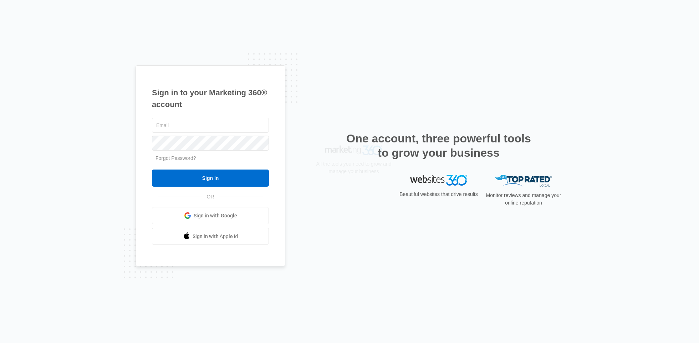 The height and width of the screenshot is (343, 699). Describe the element at coordinates (438, 194) in the screenshot. I see `p: Beautiful websites that drive results` at that location.